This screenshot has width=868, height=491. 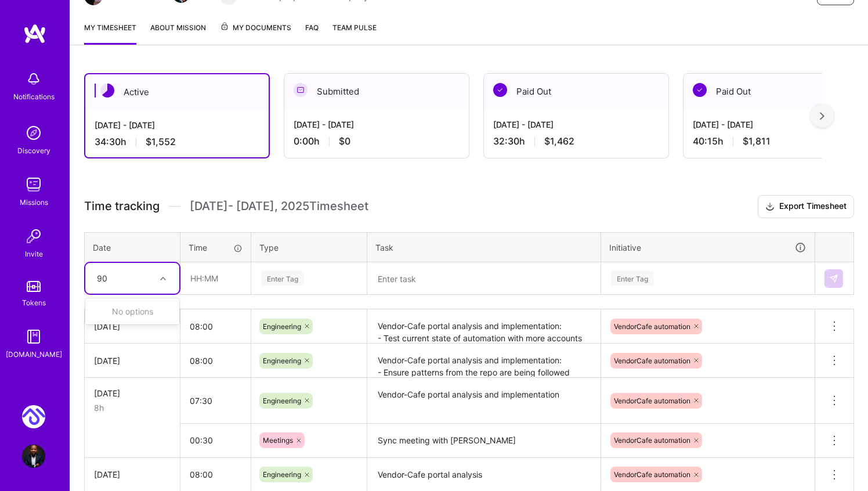 What do you see at coordinates (355, 33) in the screenshot?
I see `a: Team Pulse` at bounding box center [355, 33].